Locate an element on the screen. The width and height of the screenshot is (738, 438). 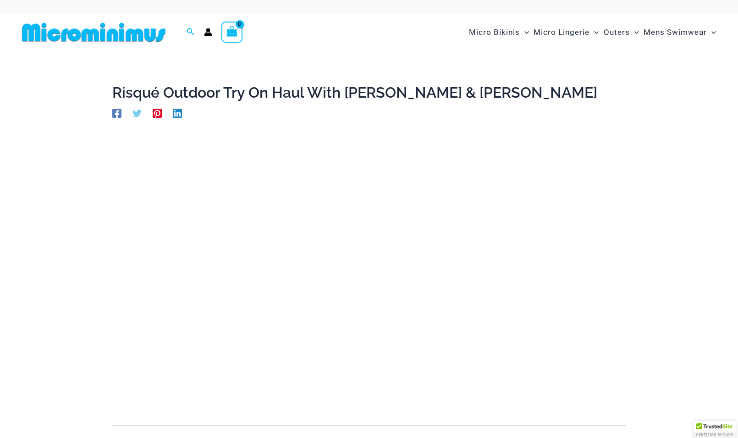
a: Search icon link is located at coordinates (191, 32).